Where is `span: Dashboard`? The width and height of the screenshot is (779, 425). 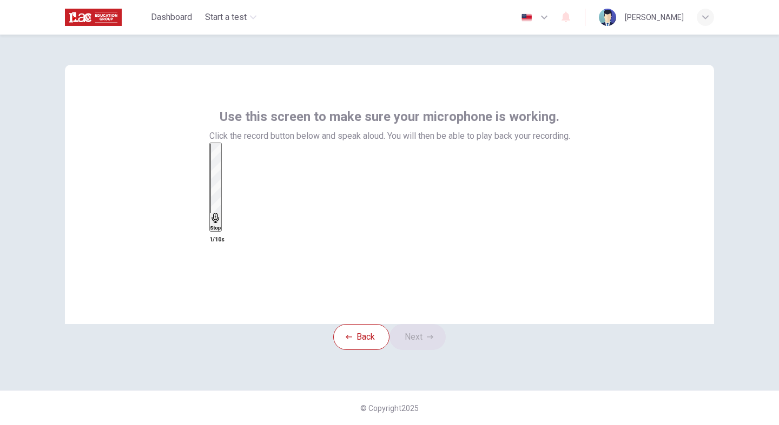 span: Dashboard is located at coordinates (171, 17).